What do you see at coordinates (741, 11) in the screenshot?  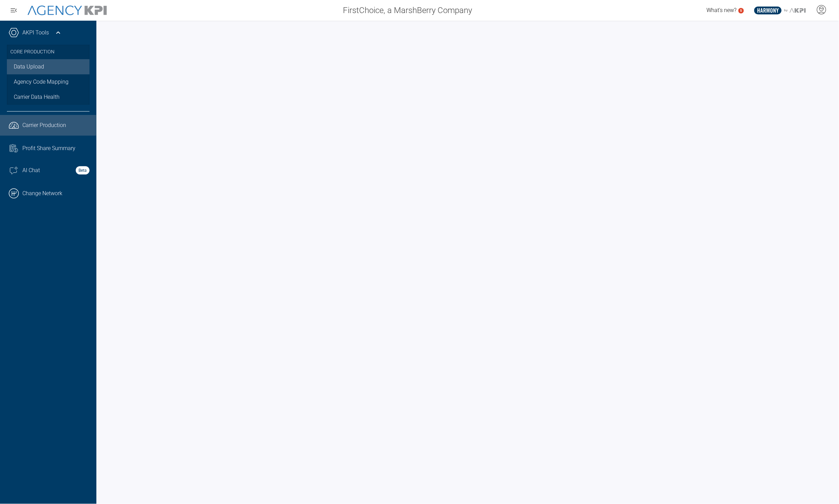 I see `a: 5` at bounding box center [741, 11].